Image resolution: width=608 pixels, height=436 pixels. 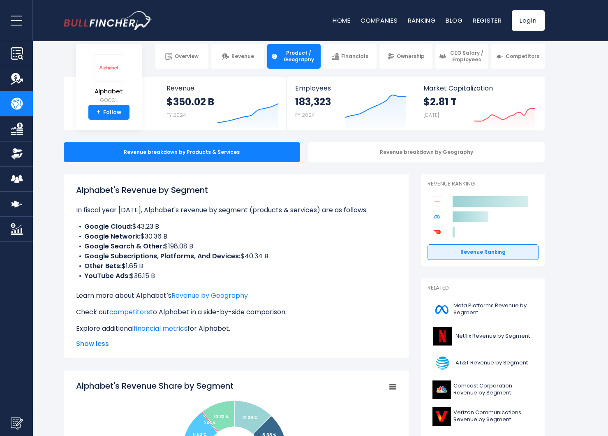 What do you see at coordinates (109, 112) in the screenshot?
I see `a: +Follow` at bounding box center [109, 112].